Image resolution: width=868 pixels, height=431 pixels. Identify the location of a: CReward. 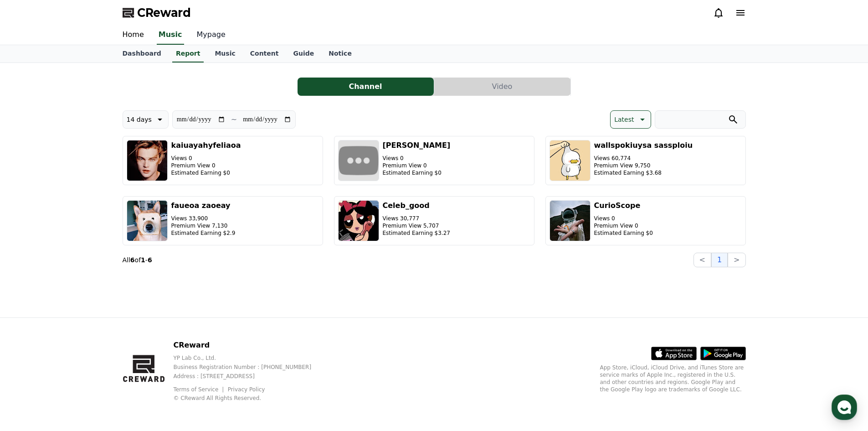
(157, 12).